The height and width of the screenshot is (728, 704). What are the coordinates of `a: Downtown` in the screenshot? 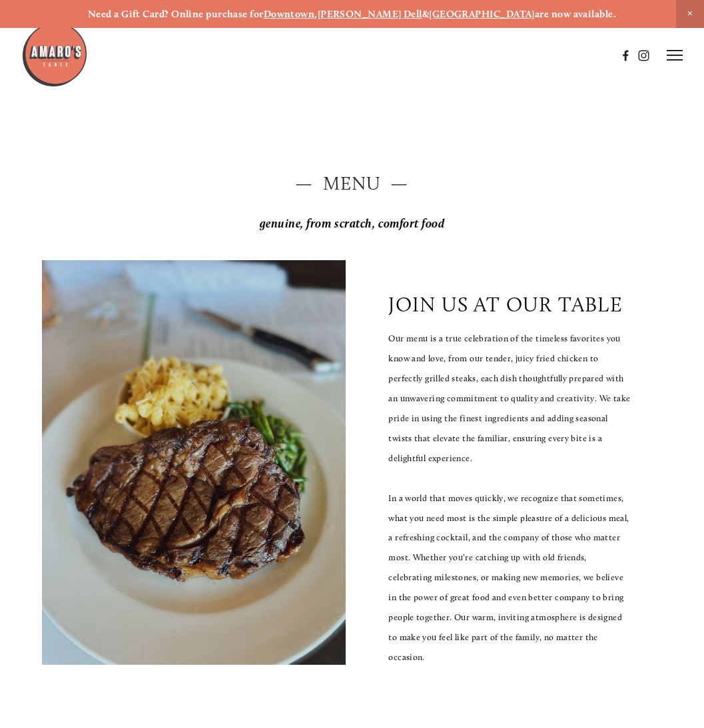 It's located at (289, 14).